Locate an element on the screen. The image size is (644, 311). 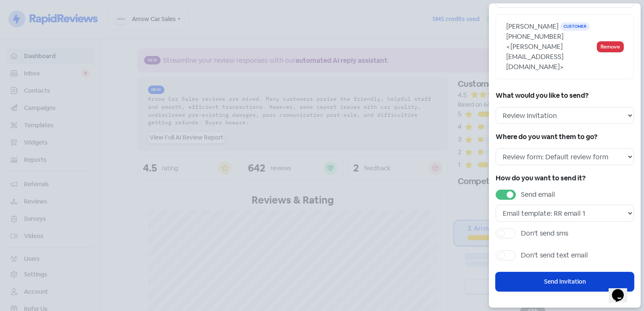
h5: How do you want to send it? is located at coordinates (564, 178).